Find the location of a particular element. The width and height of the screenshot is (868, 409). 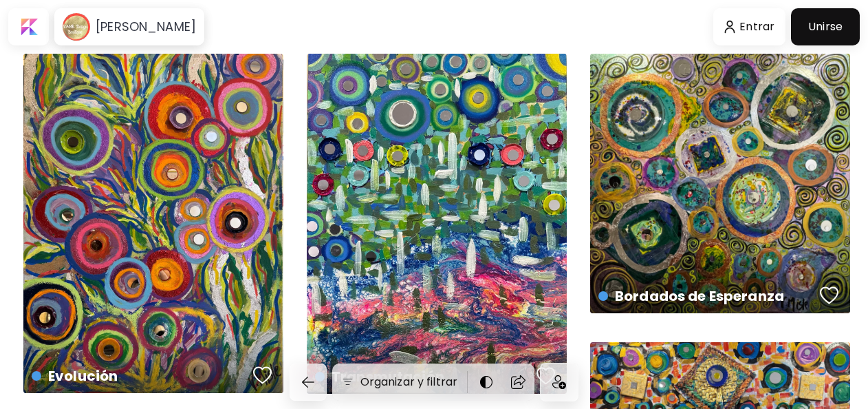

h4: Evolución is located at coordinates (140, 376).